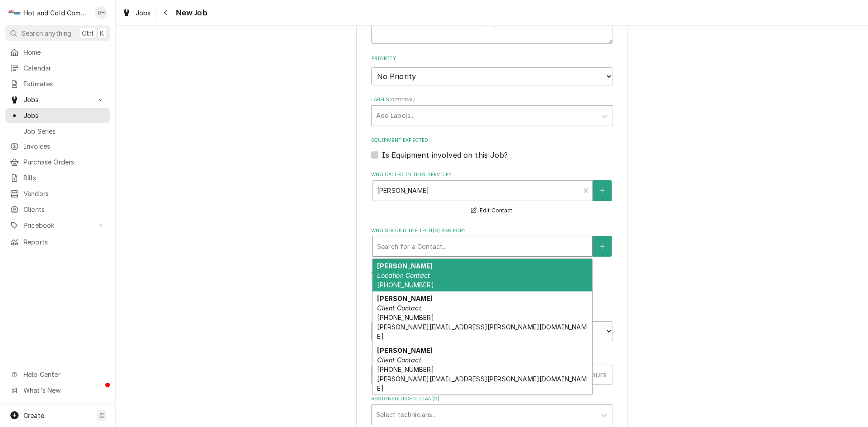 Image resolution: width=868 pixels, height=427 pixels. Describe the element at coordinates (596, 375) in the screenshot. I see `div: hours` at that location.